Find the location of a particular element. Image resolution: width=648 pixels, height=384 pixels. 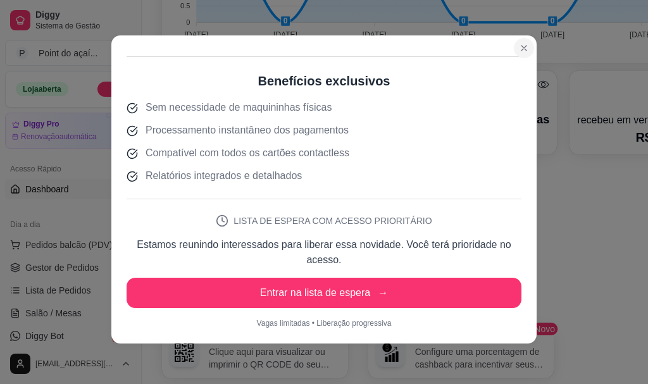

button: Entrar na lista de espera is located at coordinates (324, 293).